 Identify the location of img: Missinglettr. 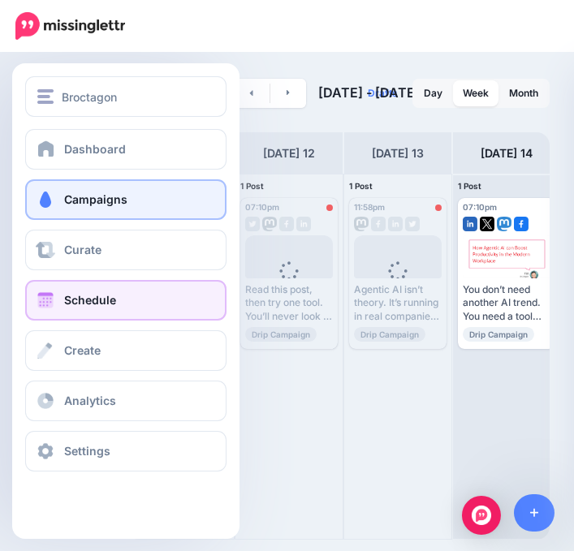
(70, 26).